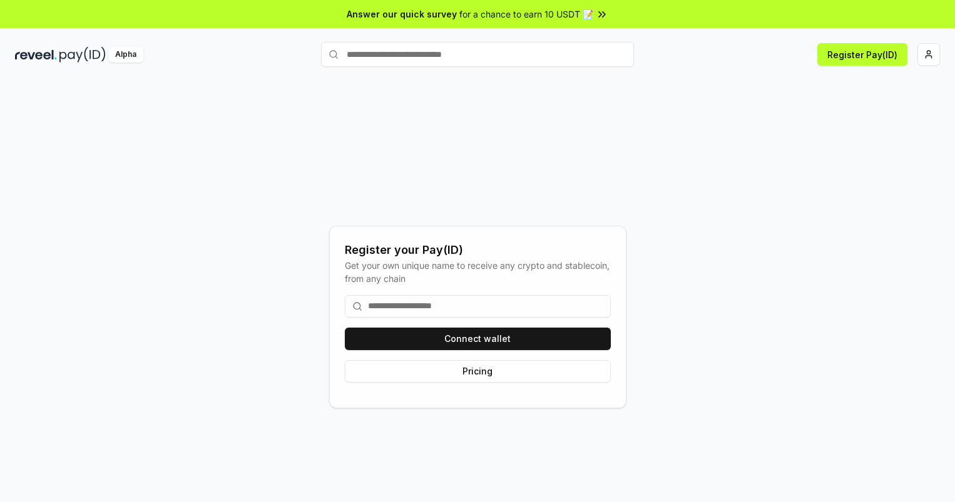  Describe the element at coordinates (477, 339) in the screenshot. I see `button: Connect wallet` at that location.